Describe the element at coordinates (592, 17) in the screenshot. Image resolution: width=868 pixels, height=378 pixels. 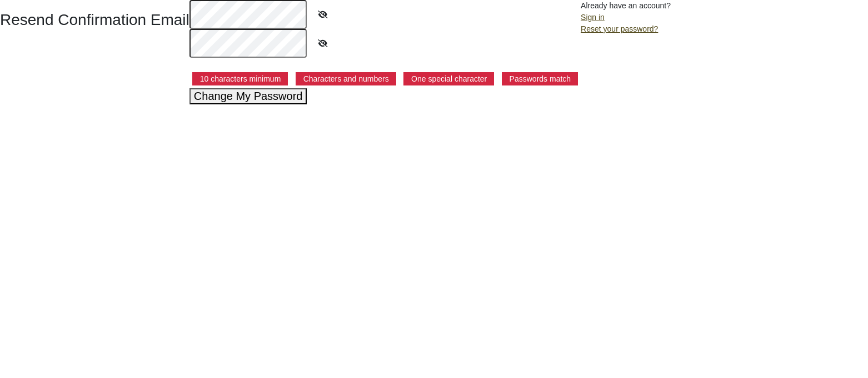
I see `a: Sign in` at that location.